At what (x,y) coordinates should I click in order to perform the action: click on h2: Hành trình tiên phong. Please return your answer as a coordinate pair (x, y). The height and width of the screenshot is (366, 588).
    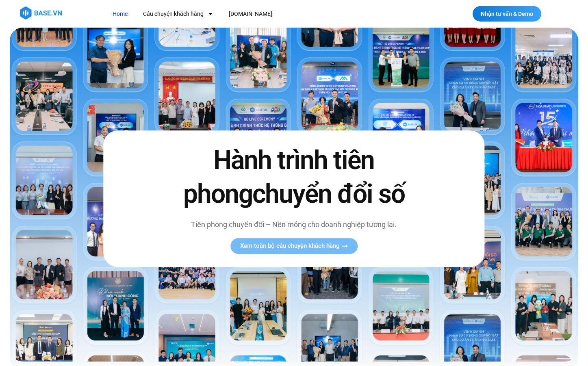
    Looking at the image, I should click on (294, 177).